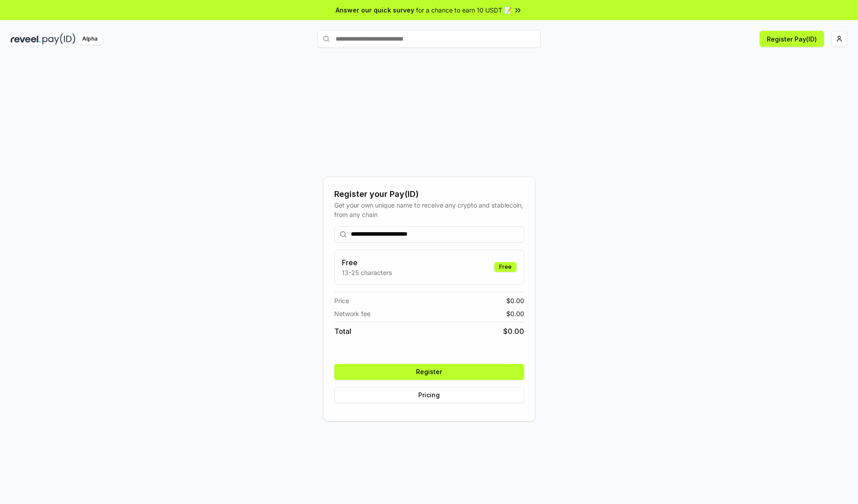 This screenshot has width=858, height=504. What do you see at coordinates (59, 39) in the screenshot?
I see `img: pay_id` at bounding box center [59, 39].